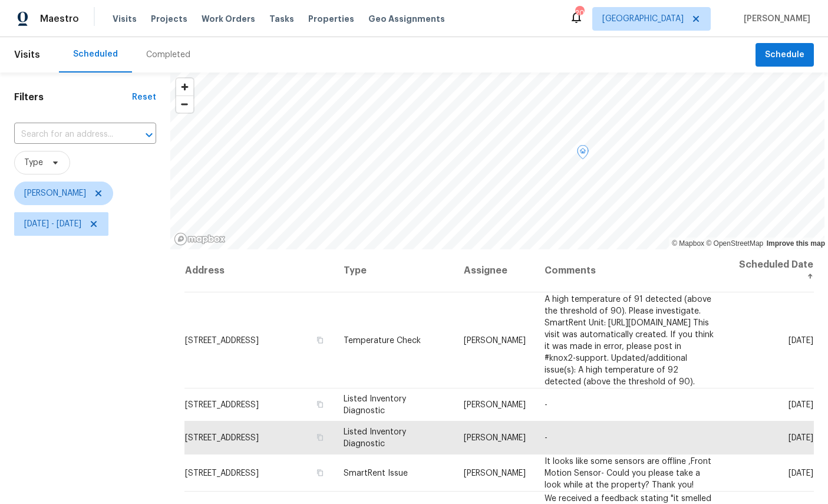 The image size is (828, 504). I want to click on span: Schedule, so click(784, 55).